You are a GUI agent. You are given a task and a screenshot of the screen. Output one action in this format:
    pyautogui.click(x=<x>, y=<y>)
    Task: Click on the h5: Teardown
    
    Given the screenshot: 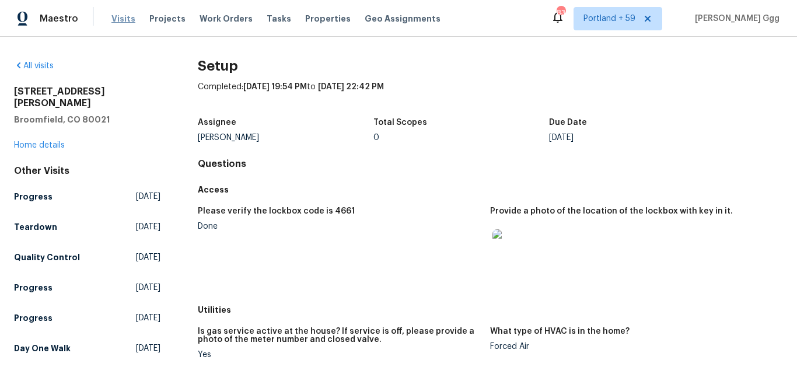 What is the action you would take?
    pyautogui.click(x=36, y=227)
    